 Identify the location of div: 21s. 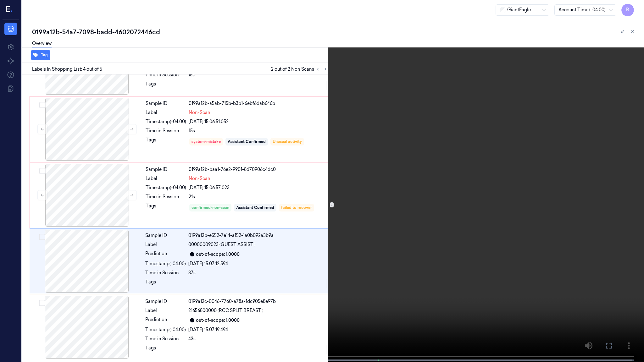
(258, 197).